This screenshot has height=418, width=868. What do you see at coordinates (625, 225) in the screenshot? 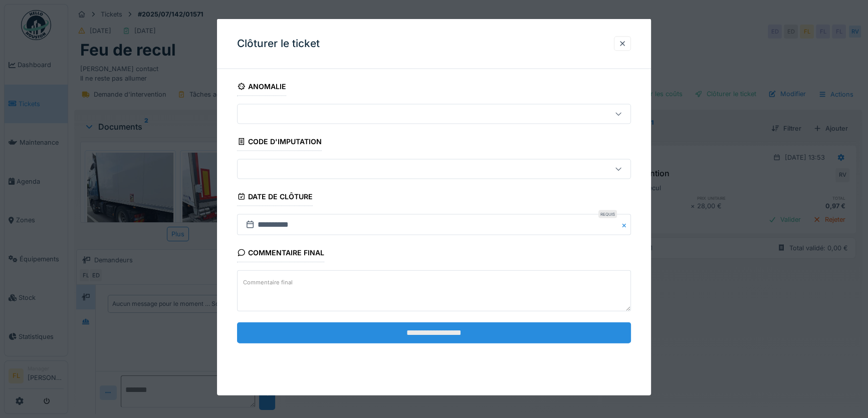
I see `button: Close` at bounding box center [625, 225].